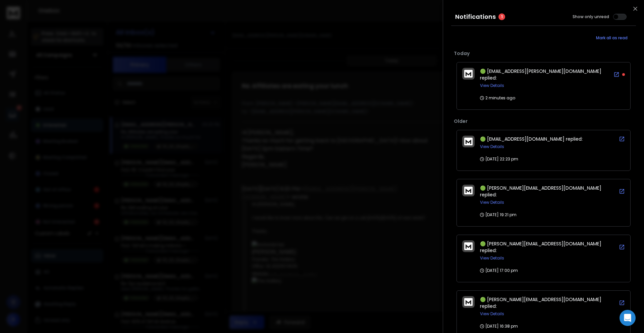 The image size is (644, 333). I want to click on button: Mark all as read, so click(612, 38).